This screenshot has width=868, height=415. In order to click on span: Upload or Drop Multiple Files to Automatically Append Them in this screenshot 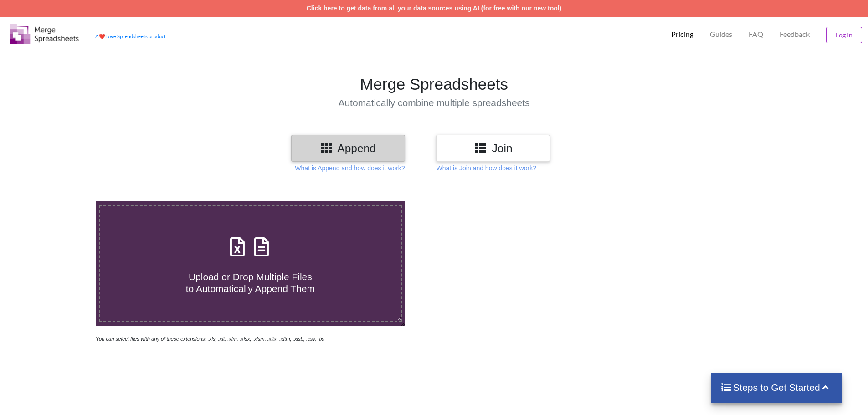, I will do `click(250, 282)`.